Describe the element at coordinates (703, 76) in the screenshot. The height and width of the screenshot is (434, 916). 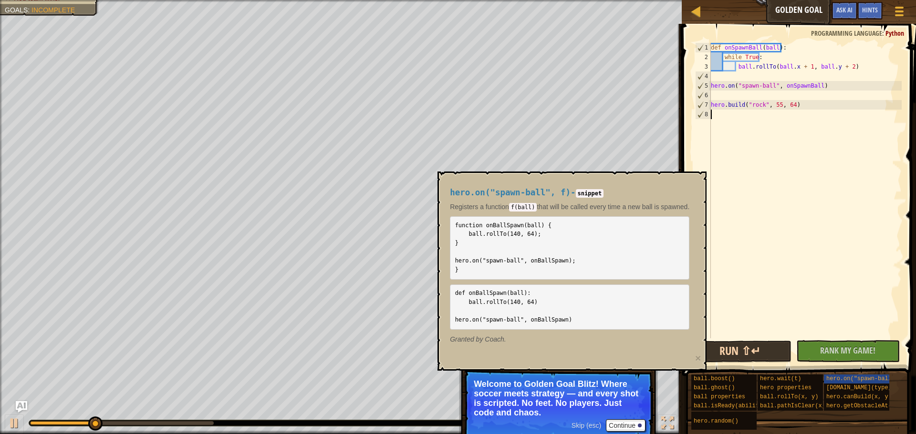
I see `div: 4` at that location.